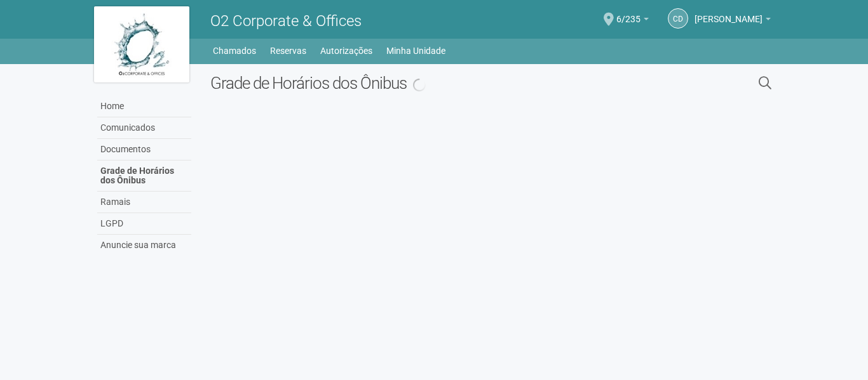 The image size is (868, 380). I want to click on a: Home, so click(144, 107).